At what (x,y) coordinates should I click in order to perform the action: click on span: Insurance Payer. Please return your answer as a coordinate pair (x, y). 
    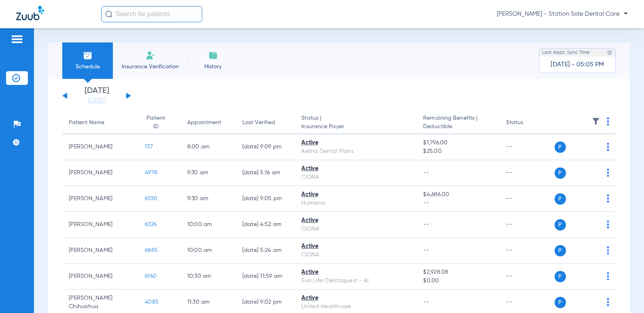
    Looking at the image, I should click on (356, 126).